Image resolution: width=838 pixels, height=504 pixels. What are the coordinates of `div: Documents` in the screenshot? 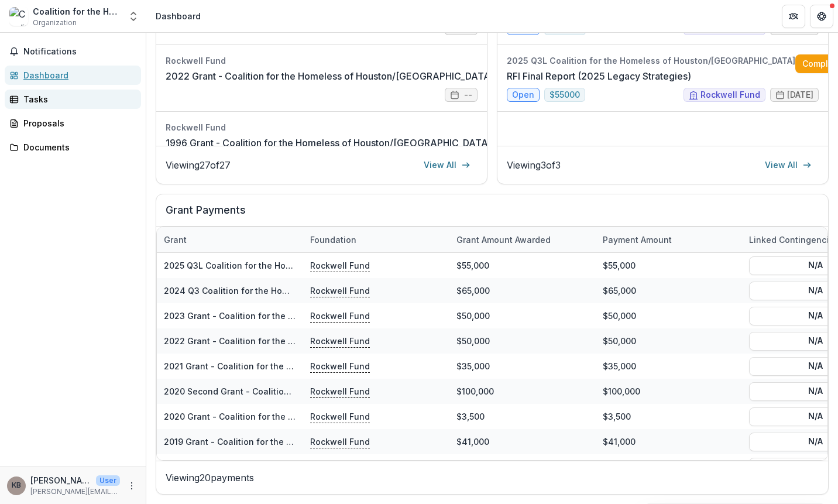 It's located at (77, 147).